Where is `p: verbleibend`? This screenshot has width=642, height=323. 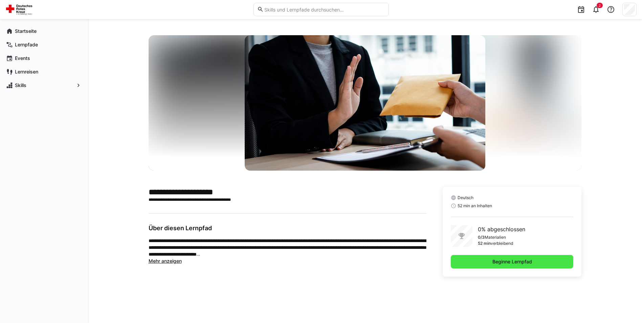
p: verbleibend is located at coordinates (502, 243).